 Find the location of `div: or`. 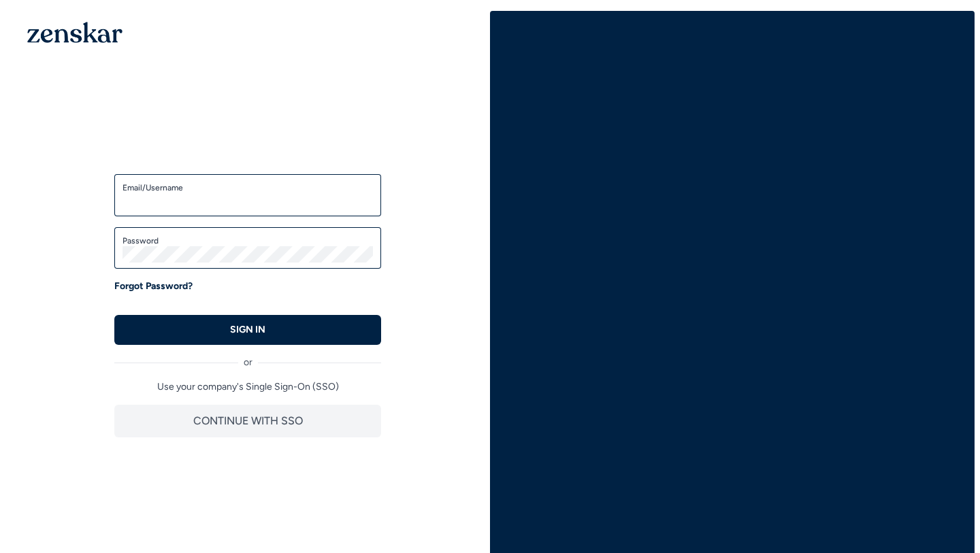

div: or is located at coordinates (248, 357).